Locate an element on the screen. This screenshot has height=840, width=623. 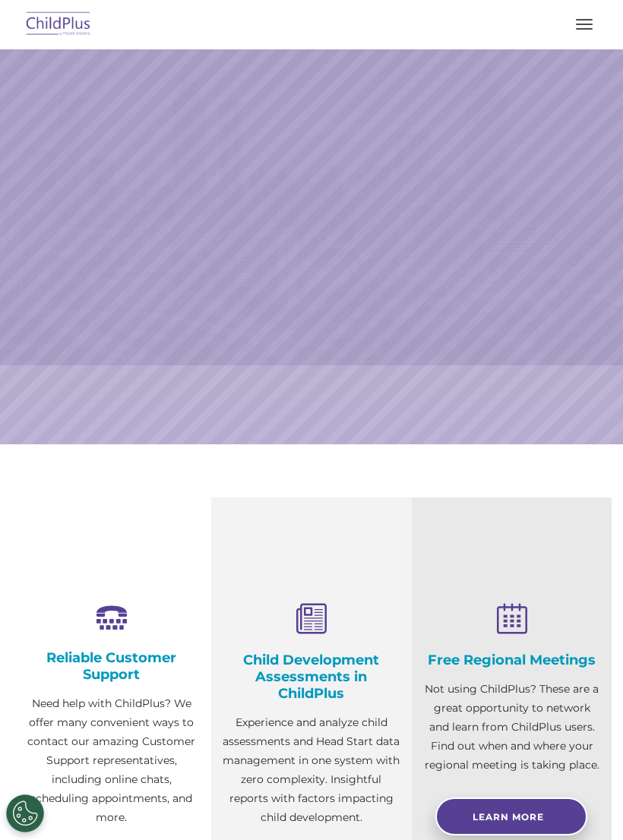
h4: Free Regional Meetings is located at coordinates (511, 660).